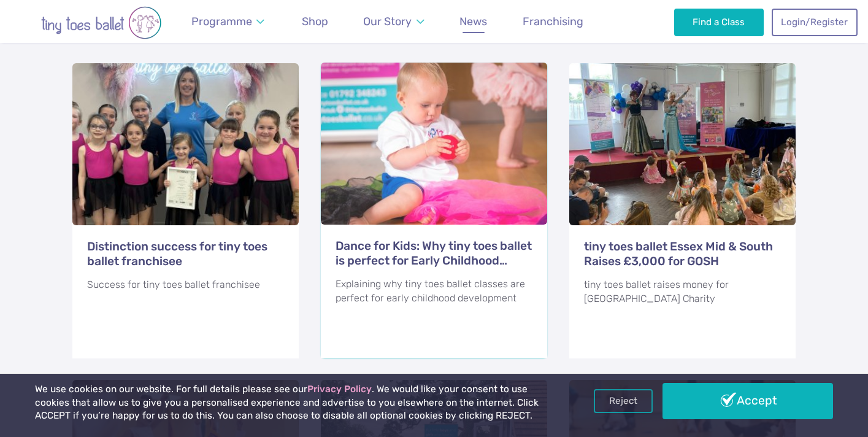 The height and width of the screenshot is (437, 868). Describe the element at coordinates (473, 21) in the screenshot. I see `a: News` at that location.